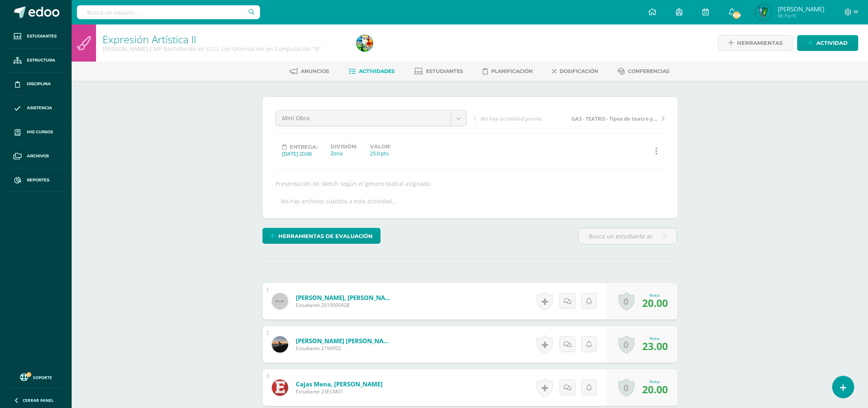 This screenshot has width=868, height=408. Describe the element at coordinates (225, 39) in the screenshot. I see `h1: Expresión Artística II` at that location.